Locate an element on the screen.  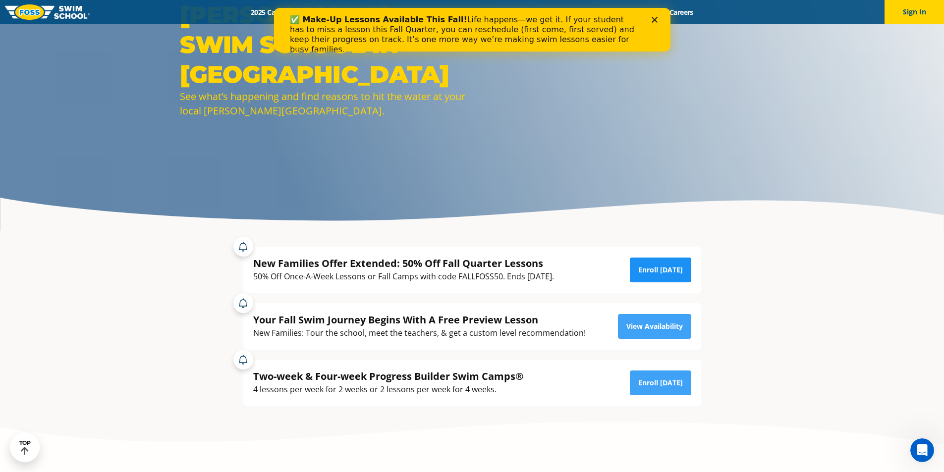
a: View Availability is located at coordinates (655, 327).